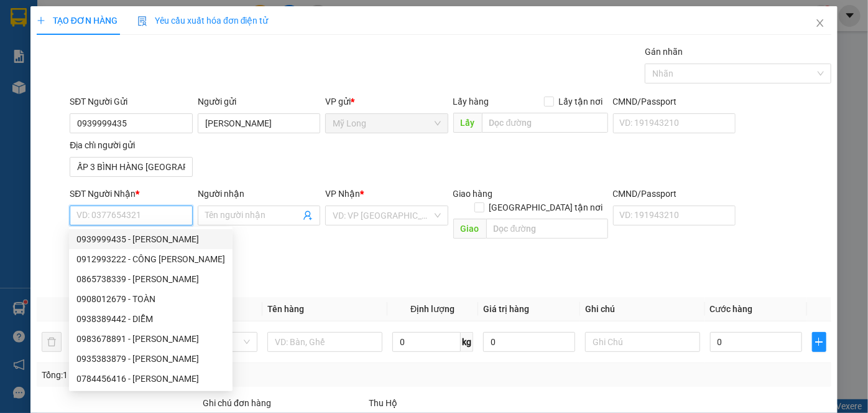 This screenshot has height=413, width=868. What do you see at coordinates (130, 145) in the screenshot?
I see `div: Địa chỉ người gửi` at bounding box center [130, 145].